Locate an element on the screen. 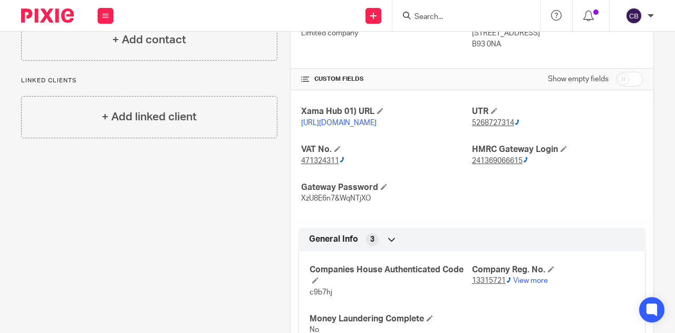  h4: Companies House Authenticated Code is located at coordinates (391, 275).